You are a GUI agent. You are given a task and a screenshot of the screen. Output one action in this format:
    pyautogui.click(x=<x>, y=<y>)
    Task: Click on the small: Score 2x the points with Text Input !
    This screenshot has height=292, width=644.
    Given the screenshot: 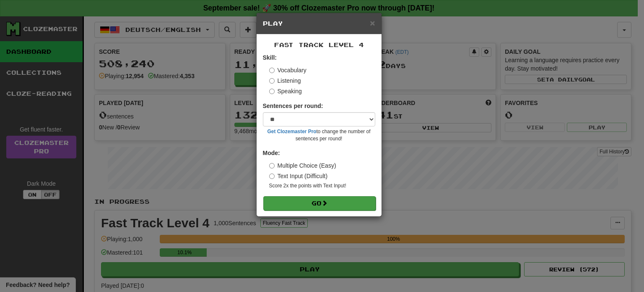 What is the action you would take?
    pyautogui.click(x=322, y=186)
    